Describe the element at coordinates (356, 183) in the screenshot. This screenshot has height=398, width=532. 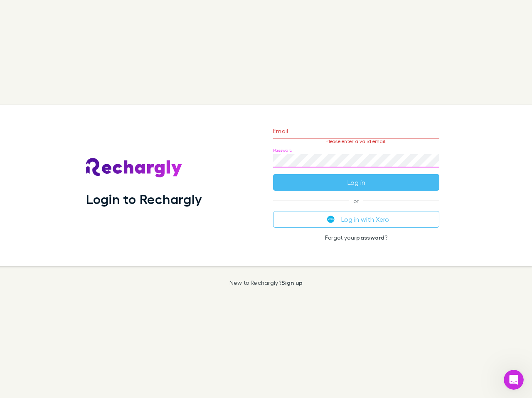
I see `button: Log in` at that location.